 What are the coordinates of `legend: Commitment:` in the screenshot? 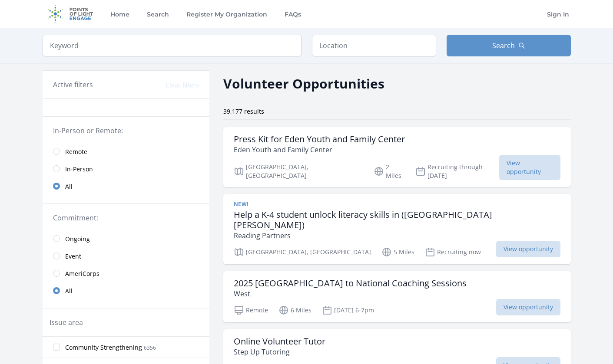 It's located at (126, 218).